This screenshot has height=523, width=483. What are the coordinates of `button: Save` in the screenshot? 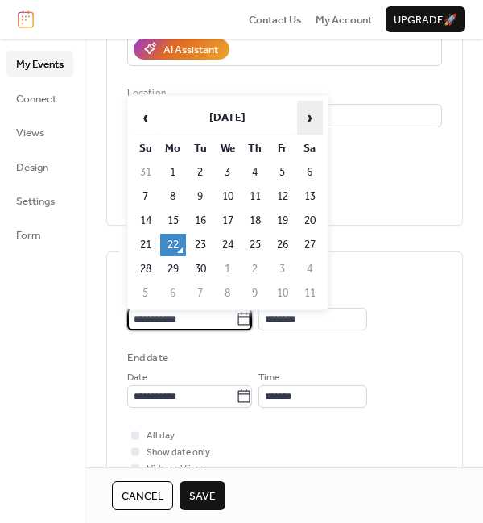 It's located at (202, 495).